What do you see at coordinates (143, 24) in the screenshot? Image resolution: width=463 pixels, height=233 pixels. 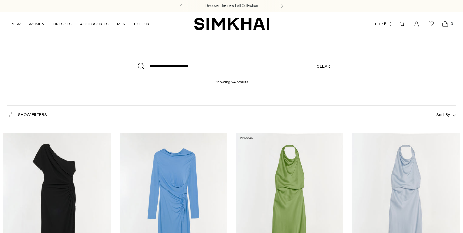 I see `a: EXPLORE` at bounding box center [143, 24].